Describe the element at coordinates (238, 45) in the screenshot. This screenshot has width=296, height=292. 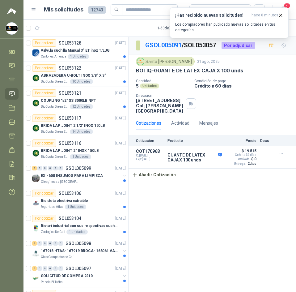
I see `div: Por adjudicar` at that location.